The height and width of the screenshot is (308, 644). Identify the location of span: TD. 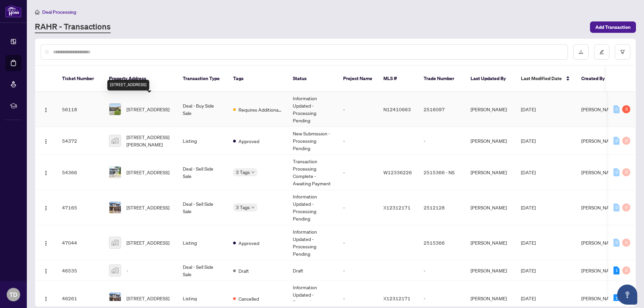
(13, 294).